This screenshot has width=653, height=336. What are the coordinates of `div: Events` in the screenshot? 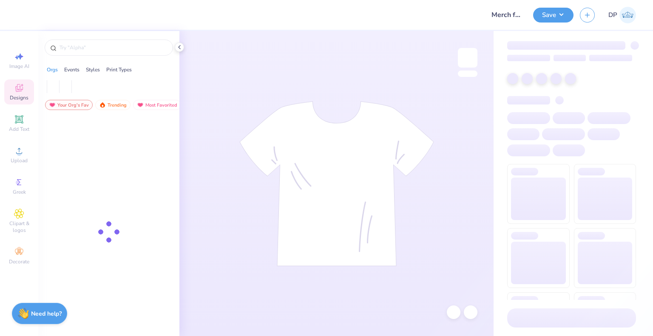 It's located at (72, 70).